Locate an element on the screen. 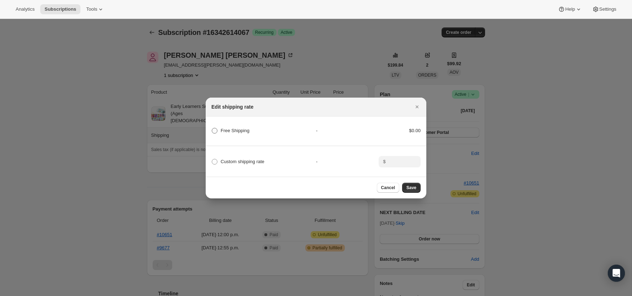 This screenshot has width=632, height=296. span: Analytics is located at coordinates (25, 9).